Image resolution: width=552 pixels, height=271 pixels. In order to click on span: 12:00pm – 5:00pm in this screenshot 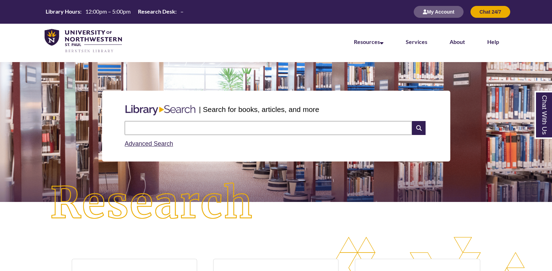, I will do `click(108, 11)`.